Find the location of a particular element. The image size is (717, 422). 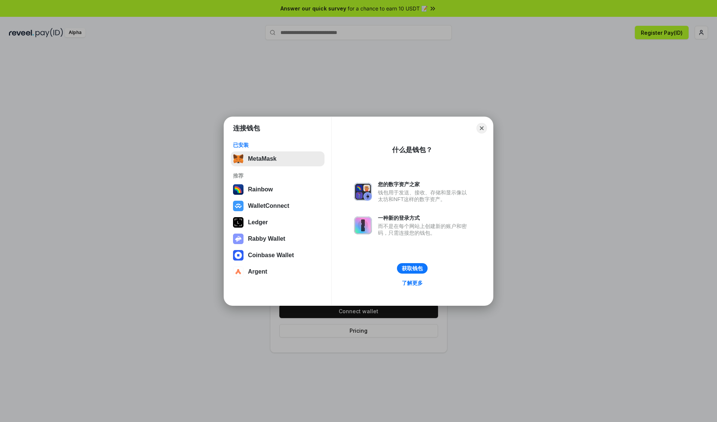

div: Rabby Wallet is located at coordinates (267, 239).